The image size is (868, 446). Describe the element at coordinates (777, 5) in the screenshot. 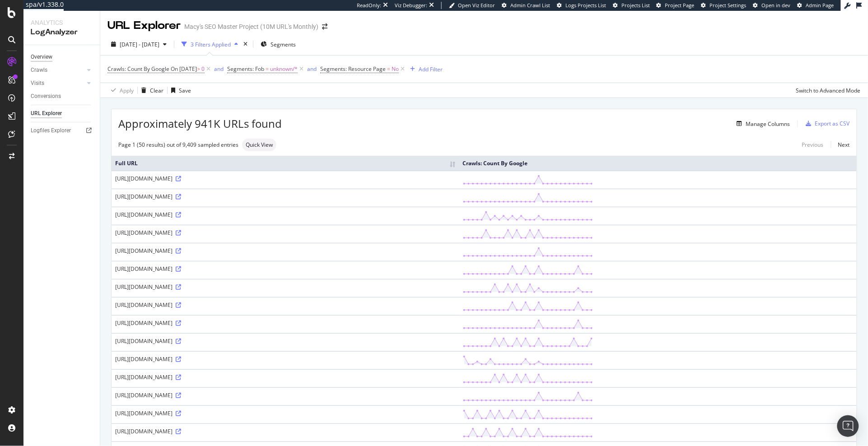

I see `span: Open in dev` at that location.